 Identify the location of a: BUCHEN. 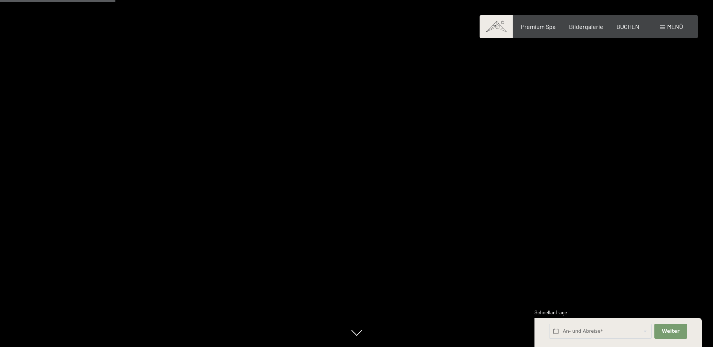
(628, 26).